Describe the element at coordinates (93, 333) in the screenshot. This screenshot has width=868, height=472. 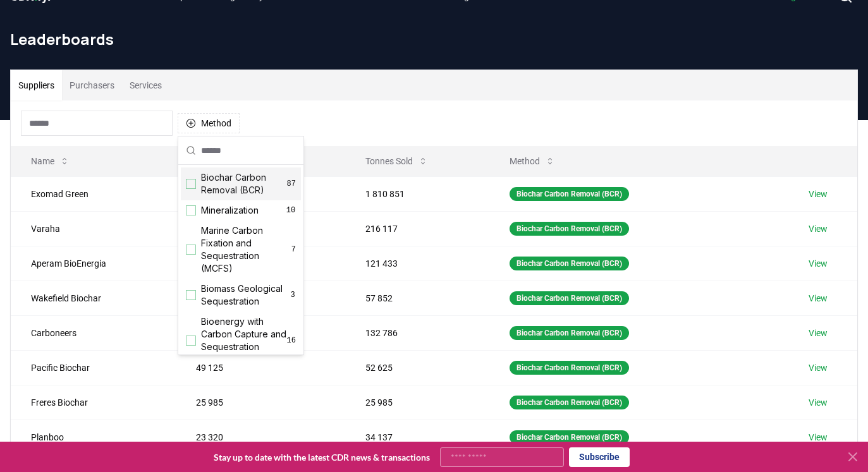
I see `td: Carboneers` at that location.